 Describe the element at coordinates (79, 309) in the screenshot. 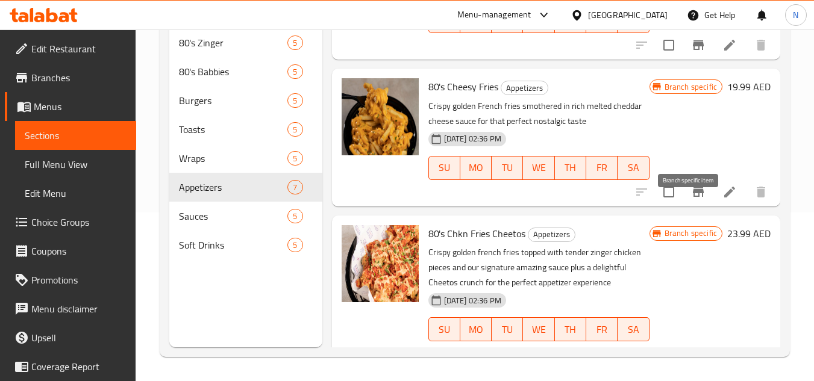

I see `span: Menu disclaimer` at that location.